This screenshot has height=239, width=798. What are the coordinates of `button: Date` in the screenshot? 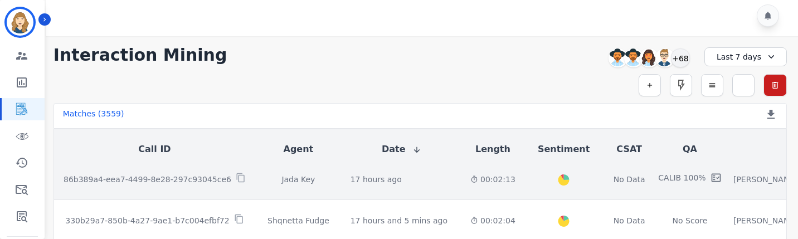 It's located at (401, 149).